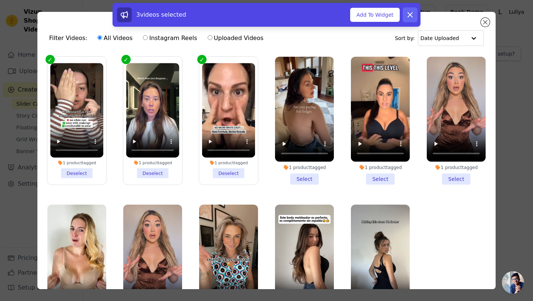  What do you see at coordinates (513, 282) in the screenshot?
I see `div: Aprire la chat` at bounding box center [513, 282].